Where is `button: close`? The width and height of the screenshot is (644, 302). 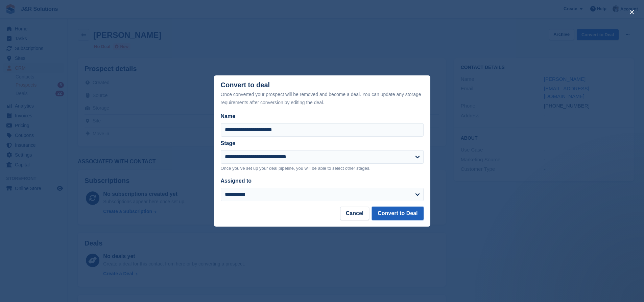
button: close is located at coordinates (632, 12).